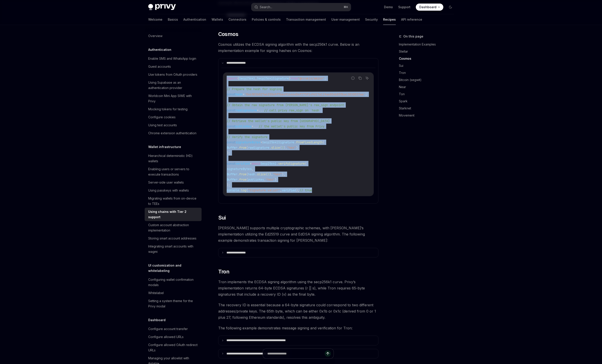  What do you see at coordinates (346, 7) in the screenshot?
I see `span: ⌘ K` at bounding box center [346, 7].